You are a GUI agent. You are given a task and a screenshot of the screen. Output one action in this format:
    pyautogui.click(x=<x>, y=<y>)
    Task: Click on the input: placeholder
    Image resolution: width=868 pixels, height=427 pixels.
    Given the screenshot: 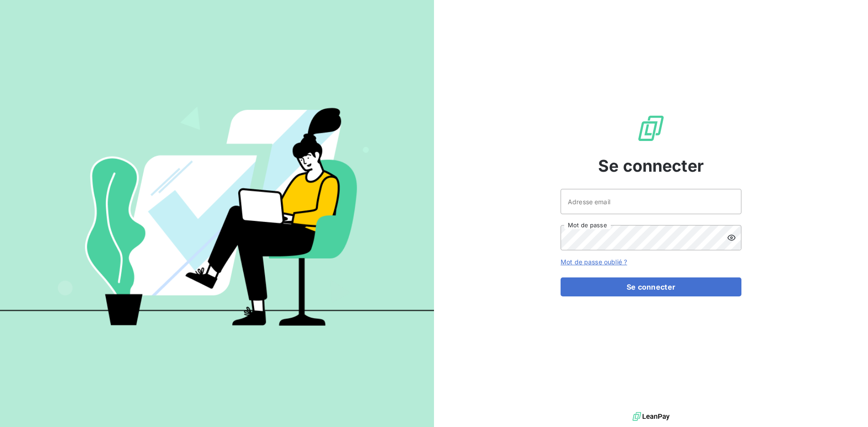 What is the action you would take?
    pyautogui.click(x=651, y=202)
    